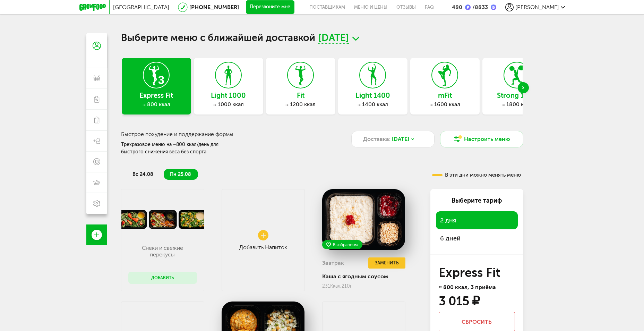 The height and width of the screenshot is (331, 644). Describe the element at coordinates (457, 7) in the screenshot. I see `div: 480` at that location.